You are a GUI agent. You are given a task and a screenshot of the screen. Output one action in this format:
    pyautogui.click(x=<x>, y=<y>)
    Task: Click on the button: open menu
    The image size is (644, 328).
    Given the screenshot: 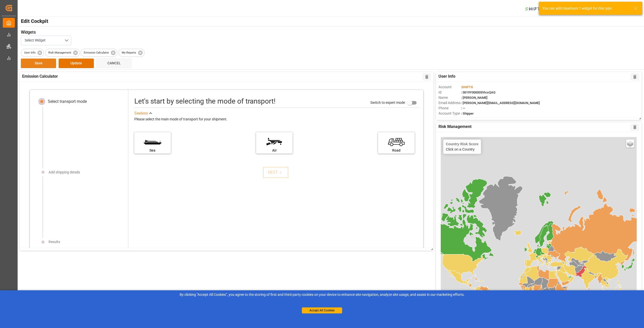 What is the action you would take?
    pyautogui.click(x=46, y=41)
    